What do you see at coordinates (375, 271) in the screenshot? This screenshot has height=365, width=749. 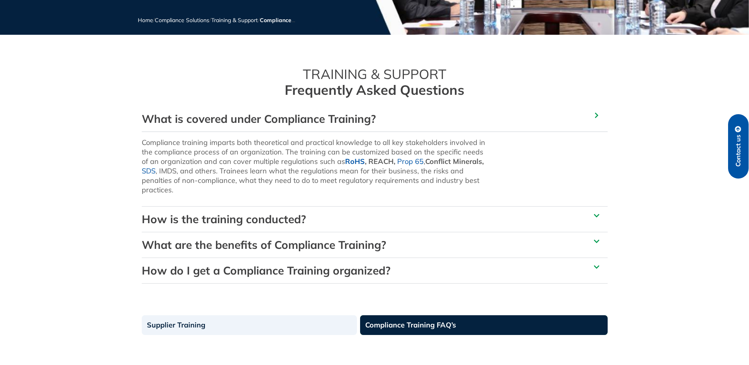 I see `div: How do I get a Compliance Training organized?` at bounding box center [375, 271].